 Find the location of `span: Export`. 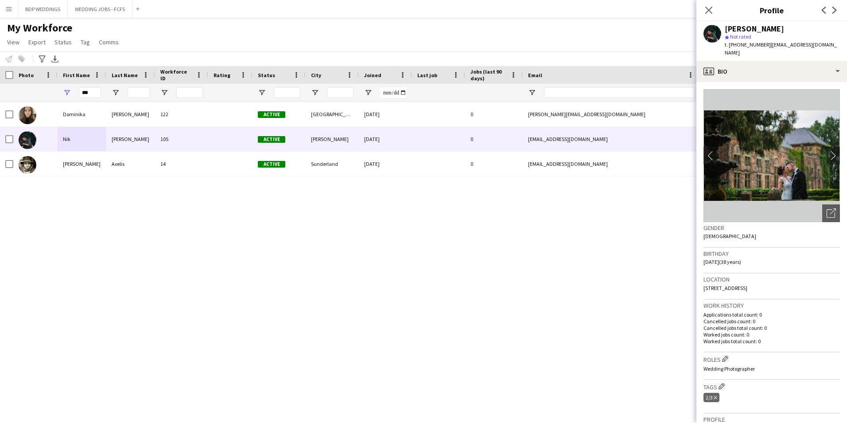

span: Export is located at coordinates (37, 42).